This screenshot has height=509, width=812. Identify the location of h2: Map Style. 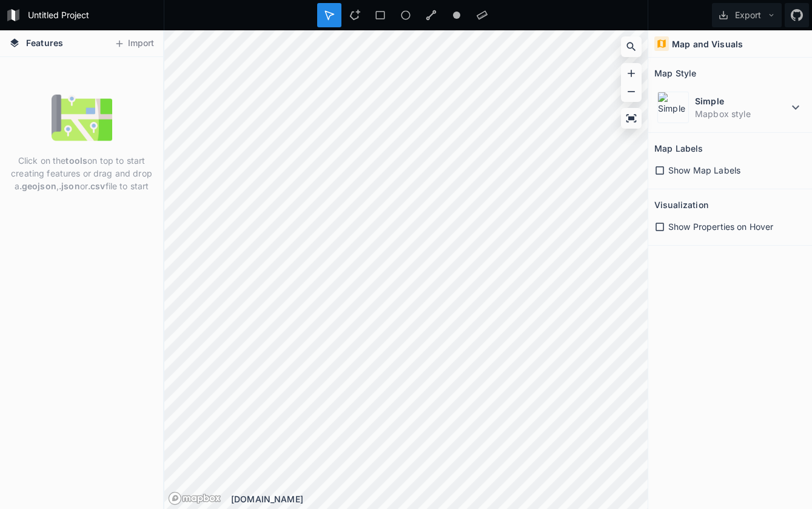
(675, 73).